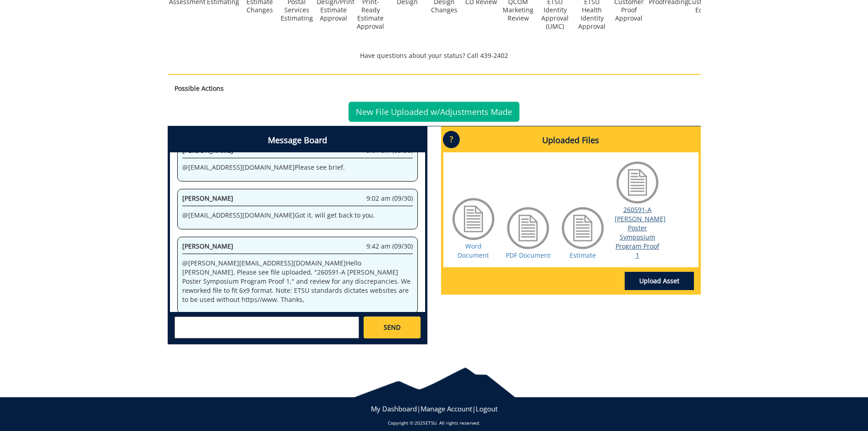 The width and height of the screenshot is (868, 431). Describe the element at coordinates (446, 409) in the screenshot. I see `a: Manage Account` at that location.